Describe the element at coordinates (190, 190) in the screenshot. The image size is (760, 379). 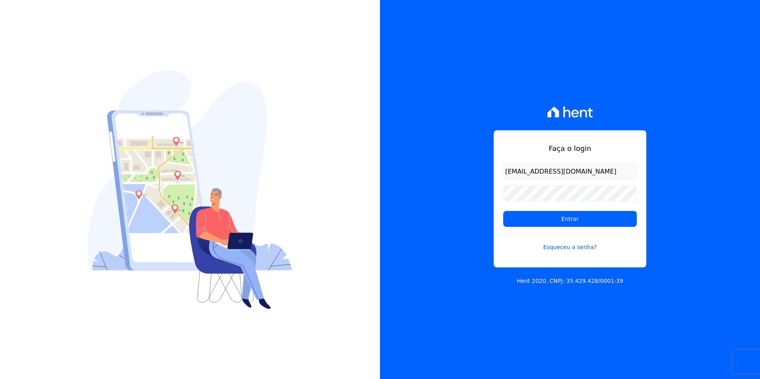
I see `img: Login` at that location.